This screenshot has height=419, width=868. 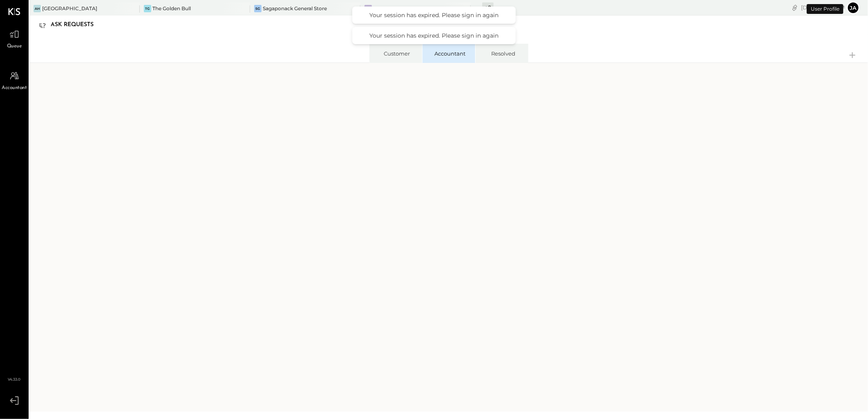 I want to click on div: Customer, so click(x=397, y=53).